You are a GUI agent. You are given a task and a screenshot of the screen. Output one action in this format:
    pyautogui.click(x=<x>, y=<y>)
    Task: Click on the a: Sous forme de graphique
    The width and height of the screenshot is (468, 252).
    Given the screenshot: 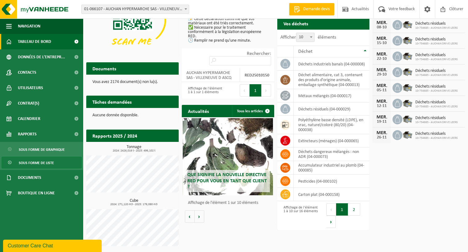 What is the action you would take?
    pyautogui.click(x=42, y=149)
    